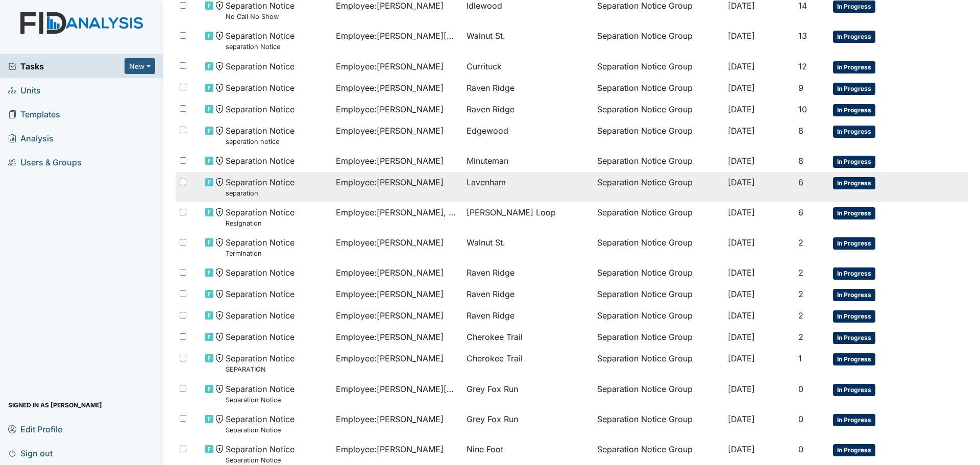 The height and width of the screenshot is (465, 980). What do you see at coordinates (139, 66) in the screenshot?
I see `button: New` at bounding box center [139, 66].